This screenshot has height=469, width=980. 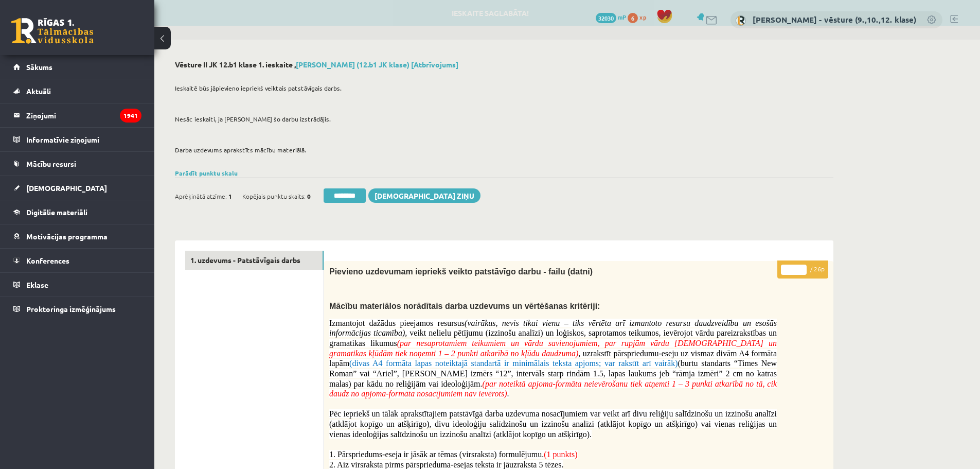 I want to click on span: 2. Aiz virsraksta pirms pārsprieduma-esejas teksta ir jāuzraksta 5 tēzes., so click(x=446, y=464).